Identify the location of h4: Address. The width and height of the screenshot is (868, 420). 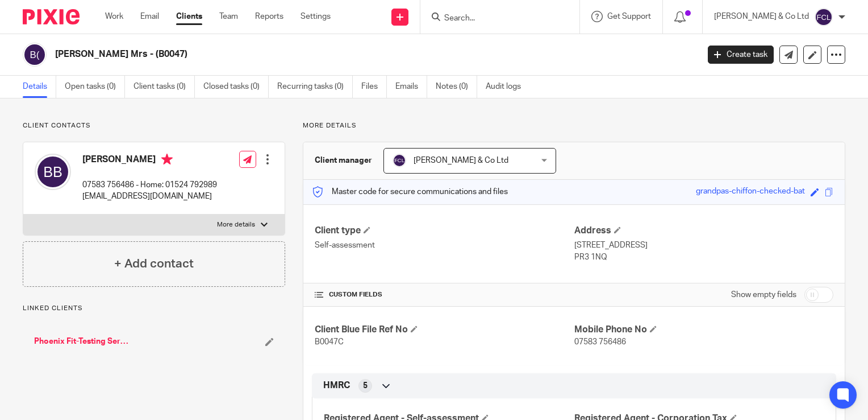
(704, 230).